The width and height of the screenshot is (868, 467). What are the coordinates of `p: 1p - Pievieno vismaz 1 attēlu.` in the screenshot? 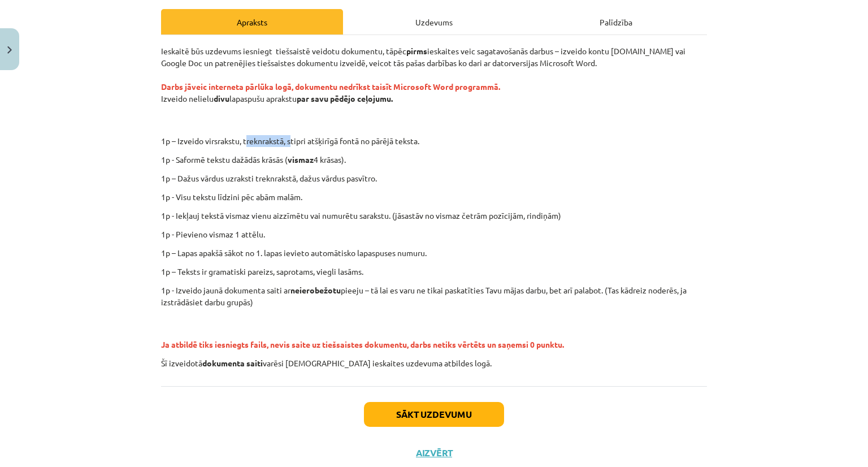 It's located at (434, 234).